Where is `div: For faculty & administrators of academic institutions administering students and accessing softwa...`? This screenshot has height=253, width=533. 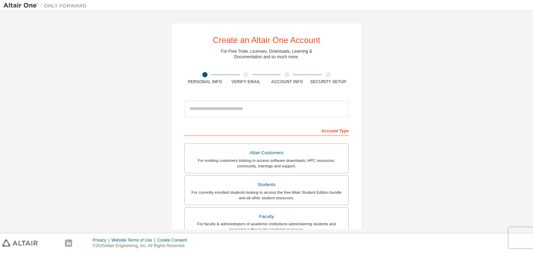 div: For faculty & administrators of academic institutions administering students and accessing softwa... is located at coordinates (267, 227).